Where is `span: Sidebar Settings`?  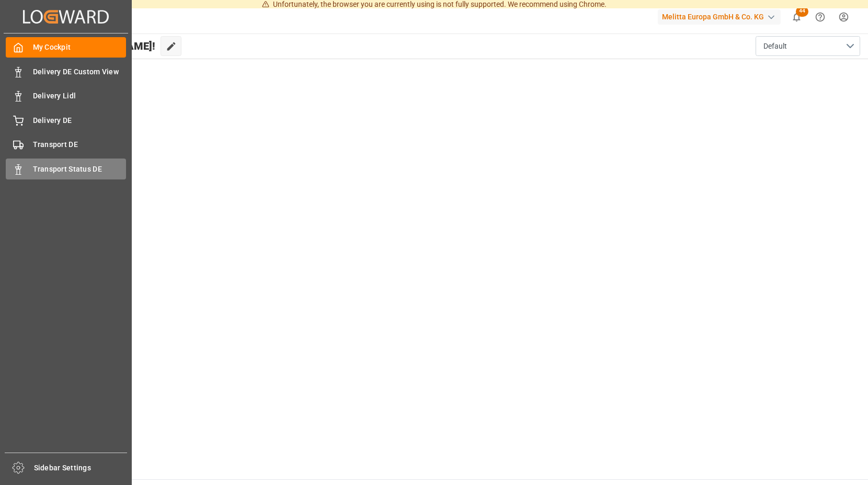
span: Sidebar Settings is located at coordinates (80, 468).